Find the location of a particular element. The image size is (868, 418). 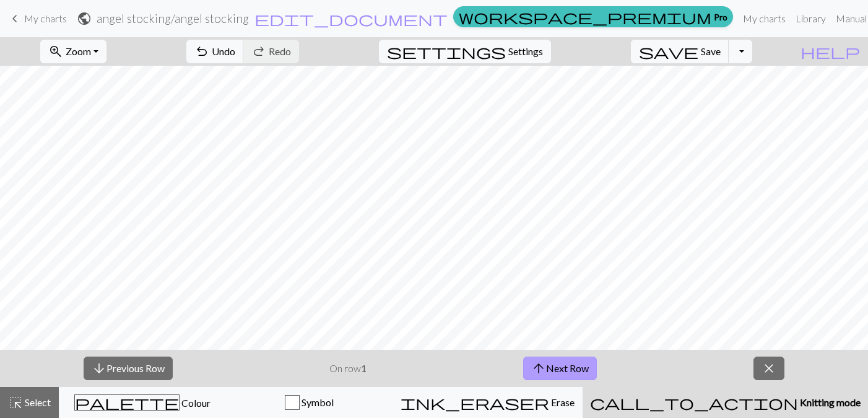

span: Symbol is located at coordinates (316, 402).